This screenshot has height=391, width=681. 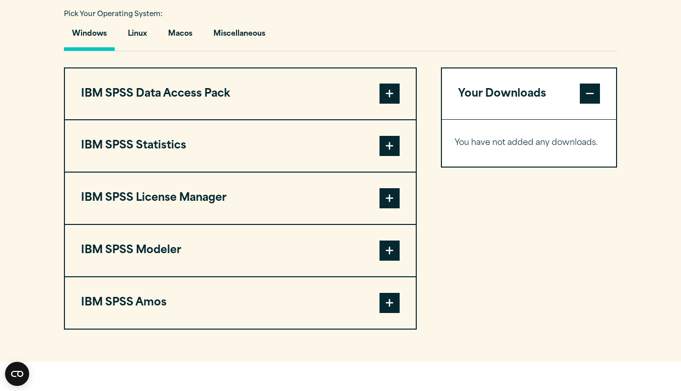 What do you see at coordinates (240, 146) in the screenshot?
I see `button: IBM SPSS Statistics` at bounding box center [240, 146].